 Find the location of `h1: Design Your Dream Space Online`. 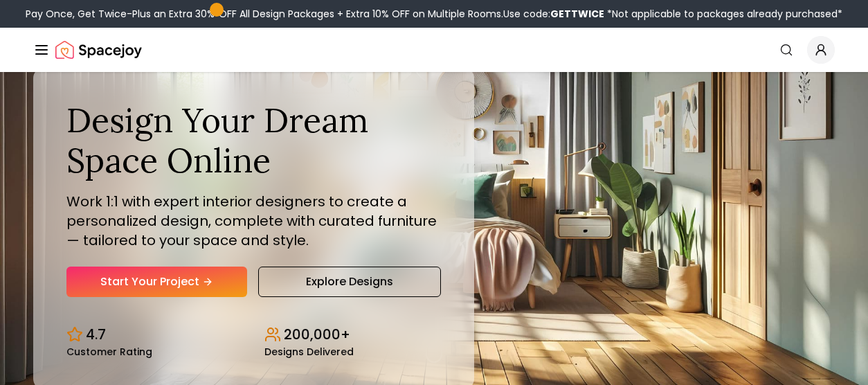

h1: Design Your Dream Space Online is located at coordinates (253, 140).